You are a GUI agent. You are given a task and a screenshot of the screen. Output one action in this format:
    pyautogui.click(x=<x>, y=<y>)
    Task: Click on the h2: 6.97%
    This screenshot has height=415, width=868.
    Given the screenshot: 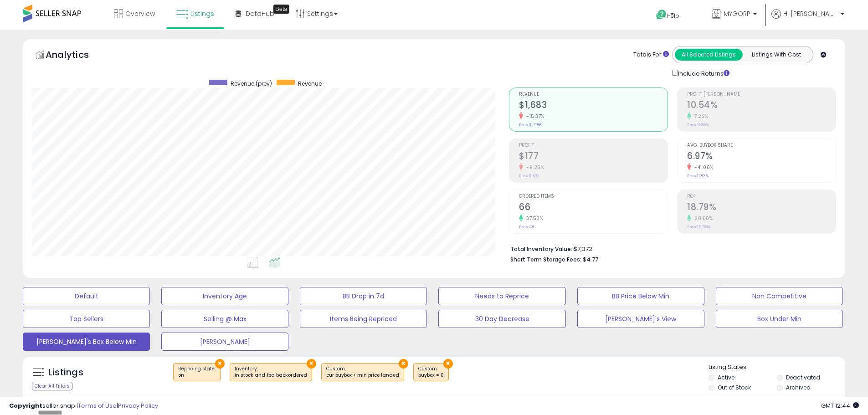 What is the action you would take?
    pyautogui.click(x=761, y=157)
    